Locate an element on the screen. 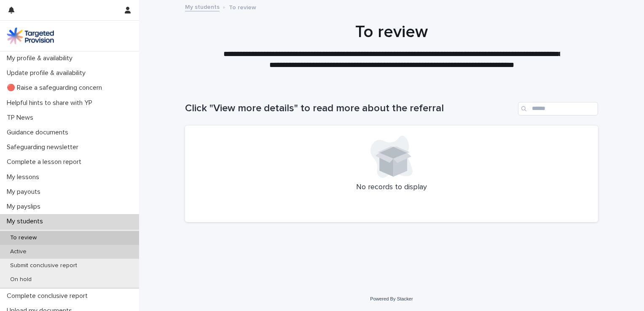  a: My students is located at coordinates (202, 7).